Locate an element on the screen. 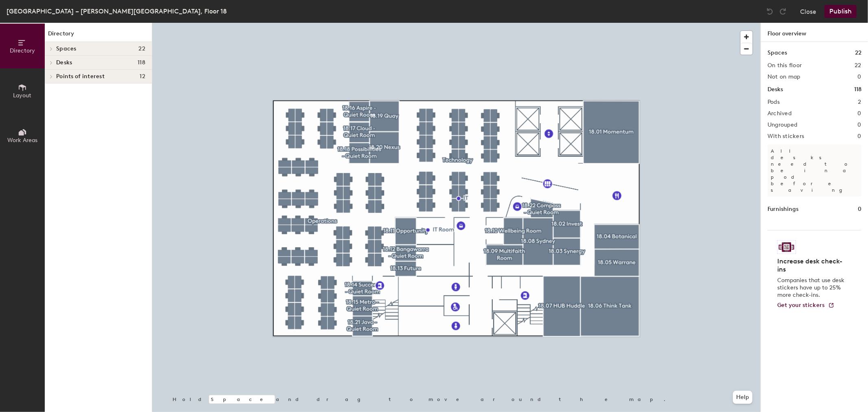  p: Companies that use desk stickers have up to 25% more check-ins. is located at coordinates (812, 287).